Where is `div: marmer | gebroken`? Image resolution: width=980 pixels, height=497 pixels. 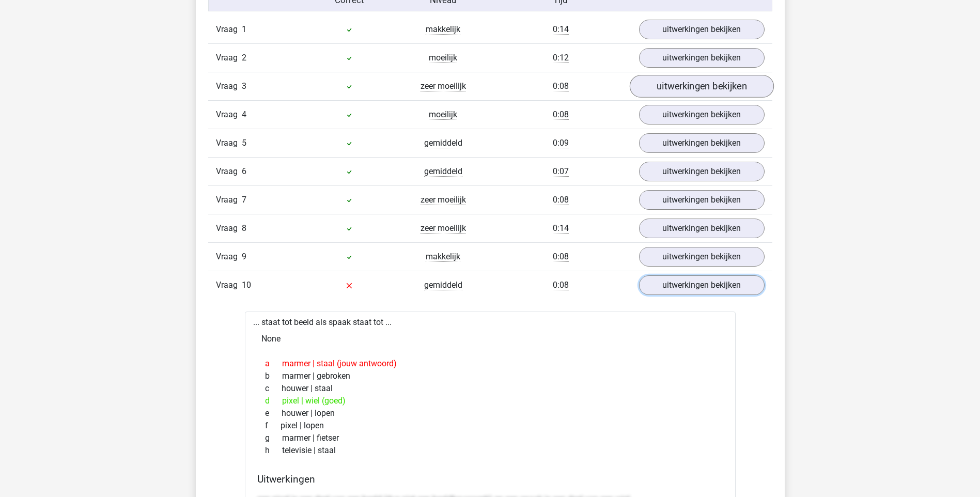 div: marmer | gebroken is located at coordinates (490, 376).